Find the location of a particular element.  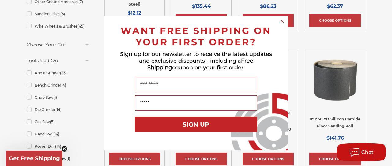

span: Free Shipping is located at coordinates (200, 64).